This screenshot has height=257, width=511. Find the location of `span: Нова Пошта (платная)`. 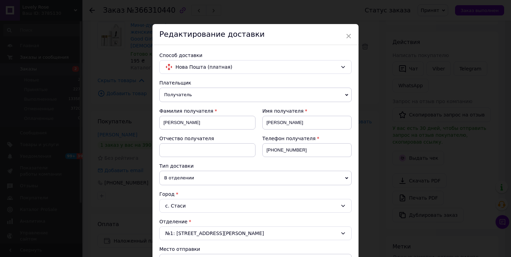

span: Нова Пошта (платная) is located at coordinates (256, 67).